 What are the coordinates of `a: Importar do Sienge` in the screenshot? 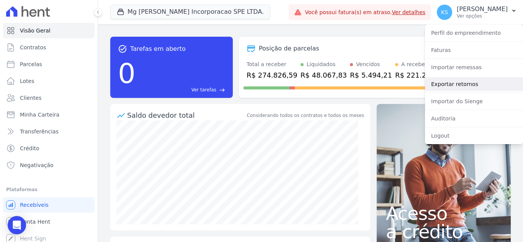 It's located at (474, 101).